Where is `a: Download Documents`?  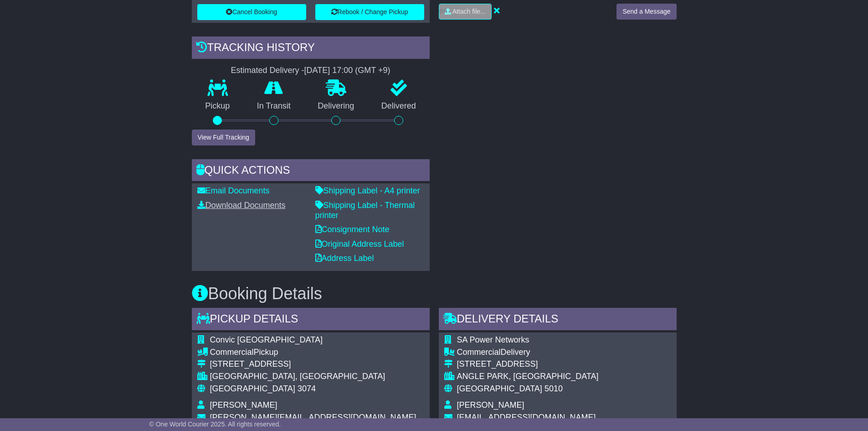 a: Download Documents is located at coordinates (242, 205).